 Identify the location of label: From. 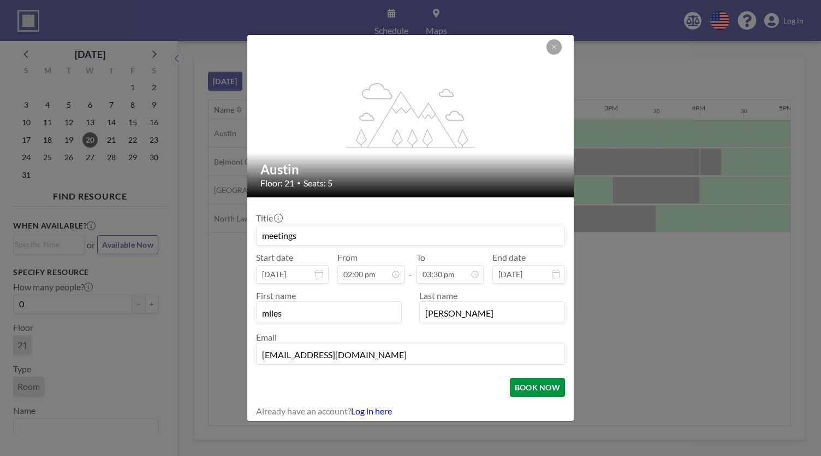
(347, 257).